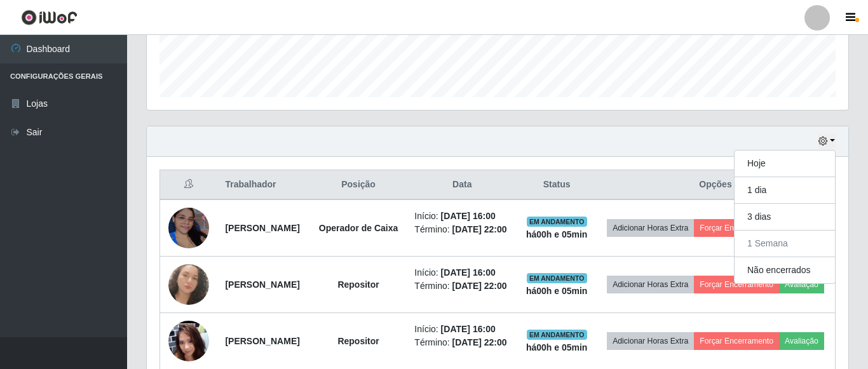 The height and width of the screenshot is (369, 868). I want to click on img: 1758062513094.jpeg, so click(189, 228).